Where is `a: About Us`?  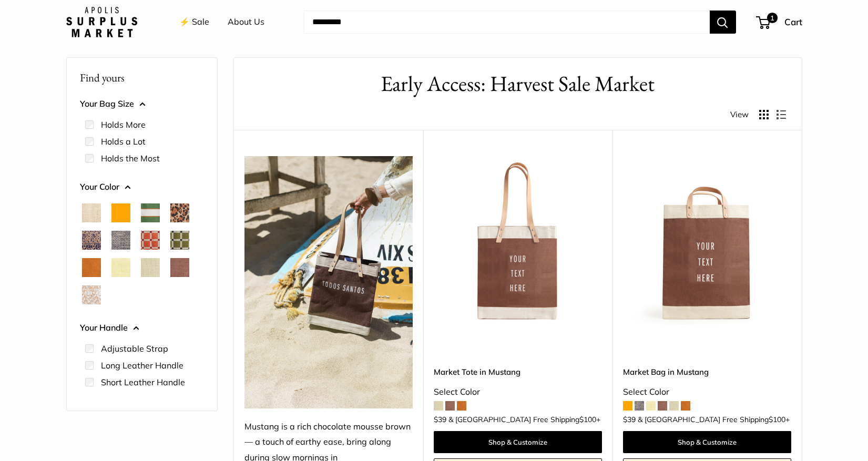 a: About Us is located at coordinates (246, 22).